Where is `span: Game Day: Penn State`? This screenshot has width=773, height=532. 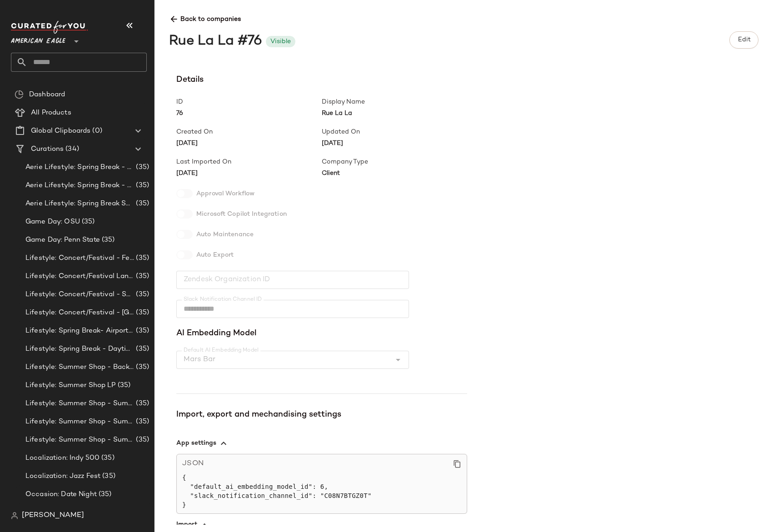
span: Game Day: Penn State is located at coordinates (63, 240).